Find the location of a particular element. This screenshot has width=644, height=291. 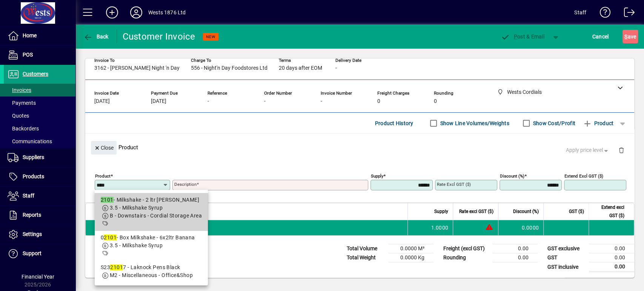

span: Invoices is located at coordinates (19, 90).